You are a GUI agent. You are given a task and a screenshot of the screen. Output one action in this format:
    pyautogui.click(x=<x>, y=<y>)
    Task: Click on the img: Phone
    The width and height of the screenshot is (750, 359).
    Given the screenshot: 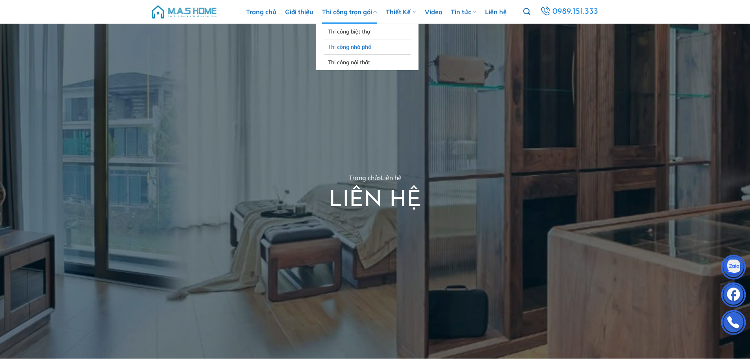 What is the action you would take?
    pyautogui.click(x=733, y=323)
    